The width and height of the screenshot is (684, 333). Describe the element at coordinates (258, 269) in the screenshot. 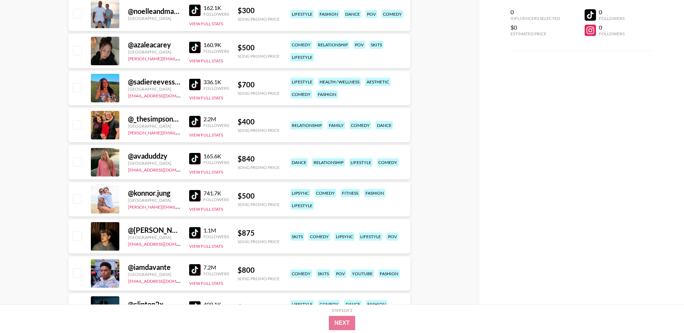

I see `div: $ 800` at that location.